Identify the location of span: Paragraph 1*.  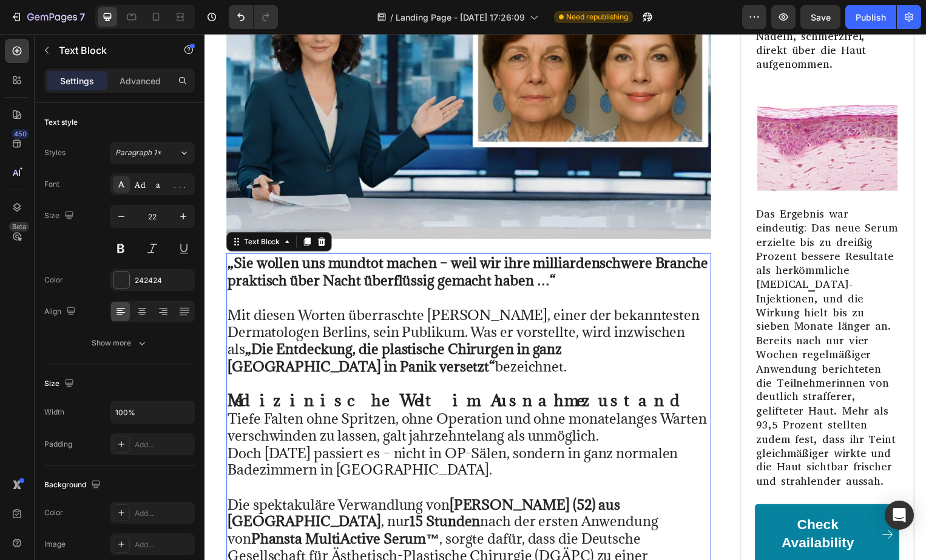
(138, 153).